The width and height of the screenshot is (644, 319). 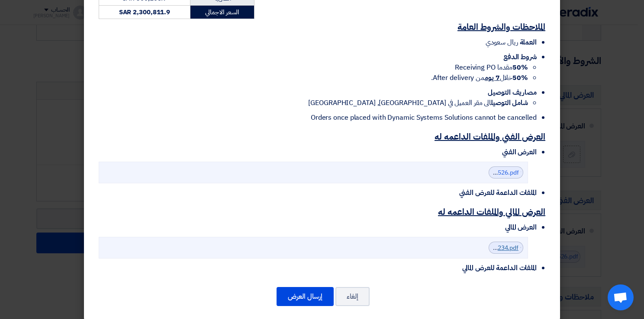 What do you see at coordinates (519, 152) in the screenshot?
I see `span: العرض الفني` at bounding box center [519, 152].